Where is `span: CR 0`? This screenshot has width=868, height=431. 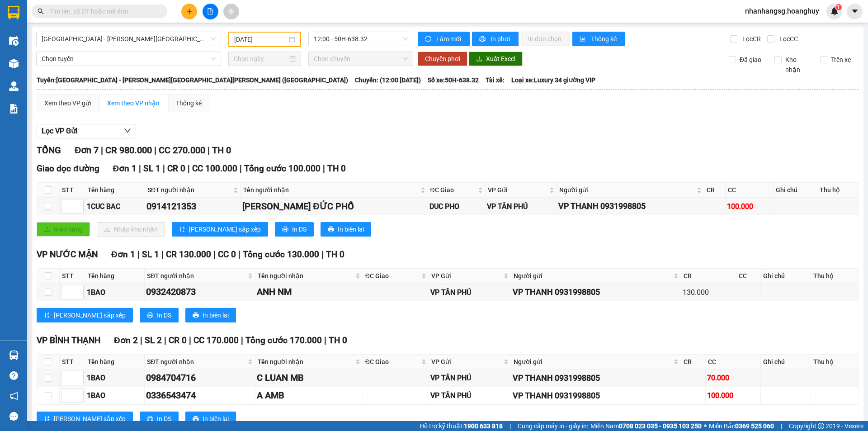 span: CR 0 is located at coordinates (176, 168).